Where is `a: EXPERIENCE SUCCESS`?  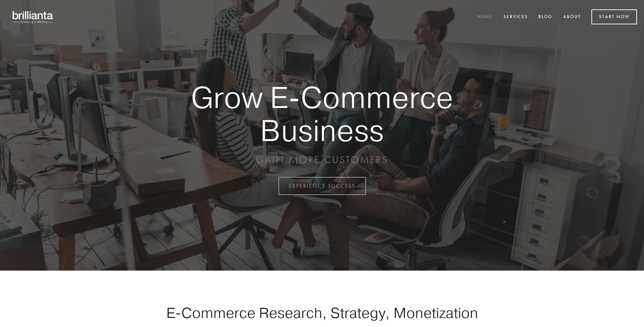 a: EXPERIENCE SUCCESS is located at coordinates (322, 186).